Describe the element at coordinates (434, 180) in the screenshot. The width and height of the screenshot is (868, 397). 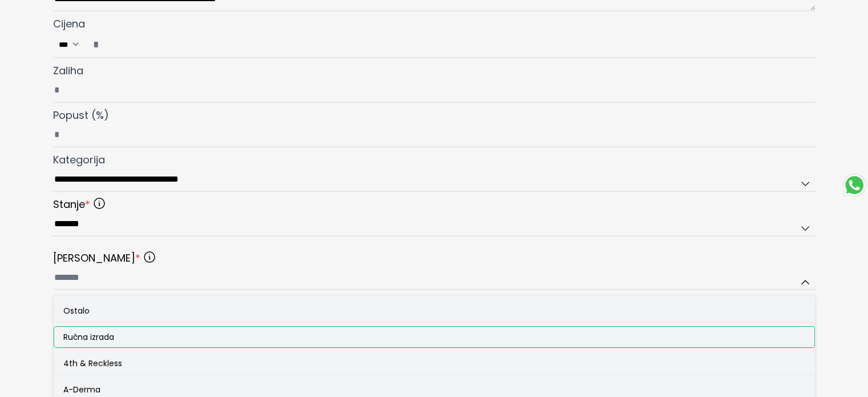
I see `input: Kategorija` at that location.